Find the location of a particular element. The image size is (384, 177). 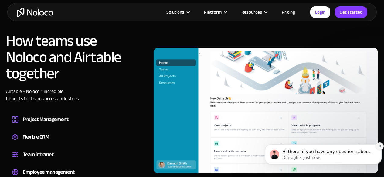

div: Airtable + Noloco = incredible benefits for teams across industries is located at coordinates (67, 100).